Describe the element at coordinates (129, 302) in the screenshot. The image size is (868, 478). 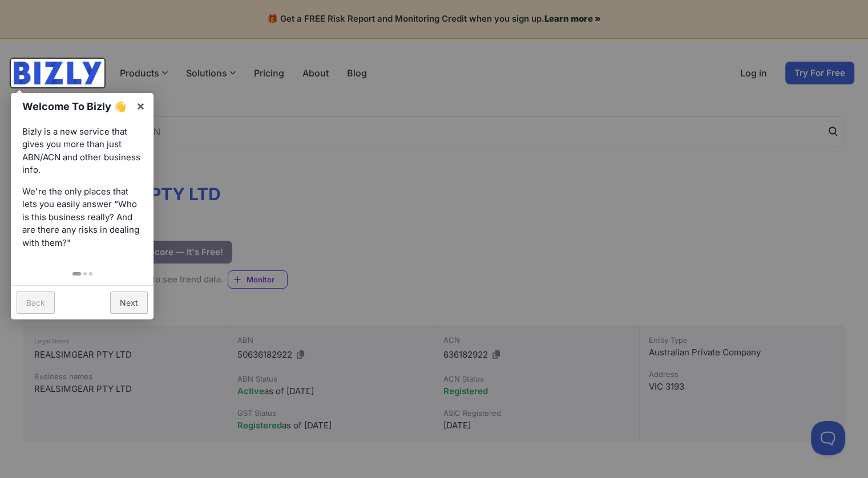
I see `a: Next` at that location.